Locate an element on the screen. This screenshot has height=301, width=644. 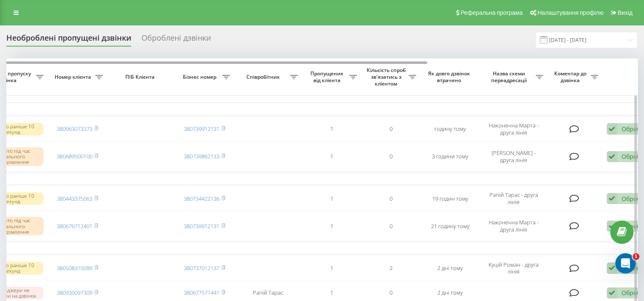
a: 380676712401 is located at coordinates (75, 226).